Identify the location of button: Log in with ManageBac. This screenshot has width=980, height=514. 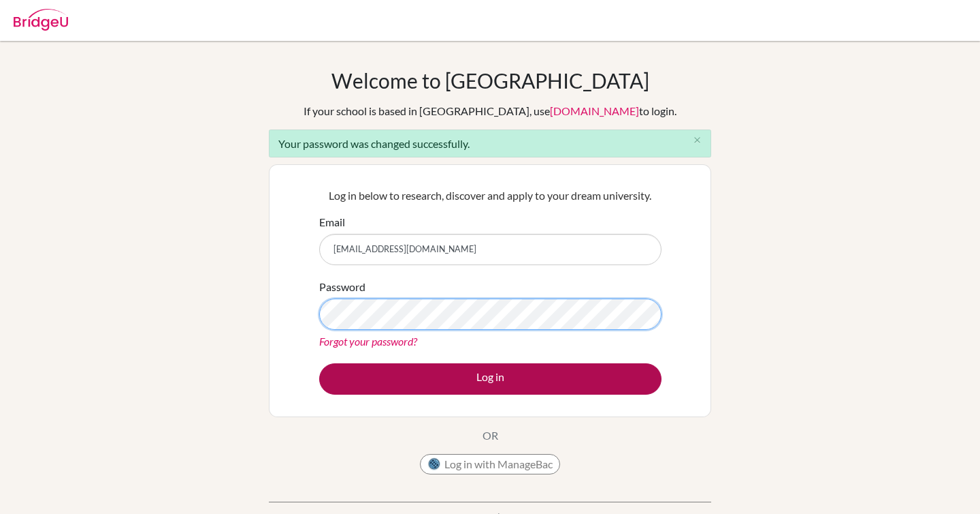
(490, 464).